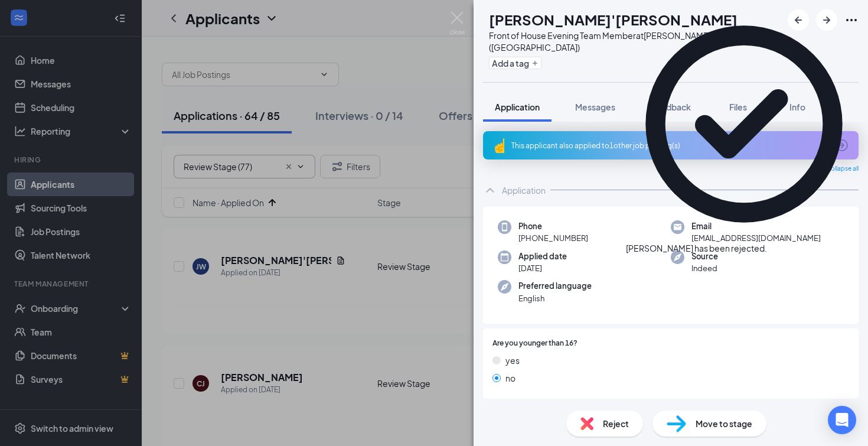  I want to click on span: Phone, so click(553, 227).